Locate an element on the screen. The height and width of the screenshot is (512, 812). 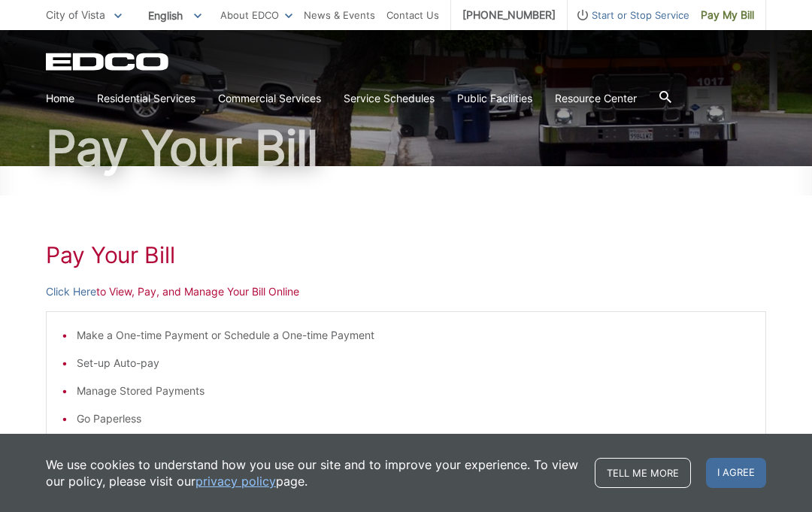
span: I agree is located at coordinates (736, 473).